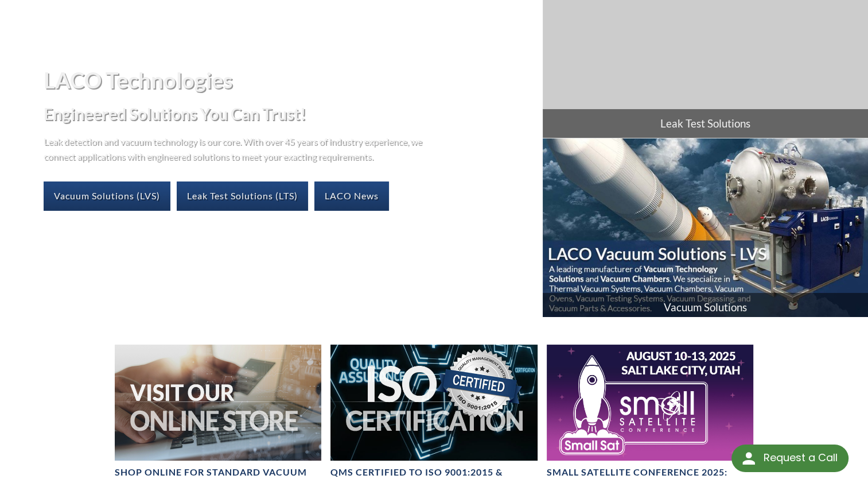  What do you see at coordinates (242, 196) in the screenshot?
I see `a: Leak Test Solutions (LTS)` at bounding box center [242, 196].